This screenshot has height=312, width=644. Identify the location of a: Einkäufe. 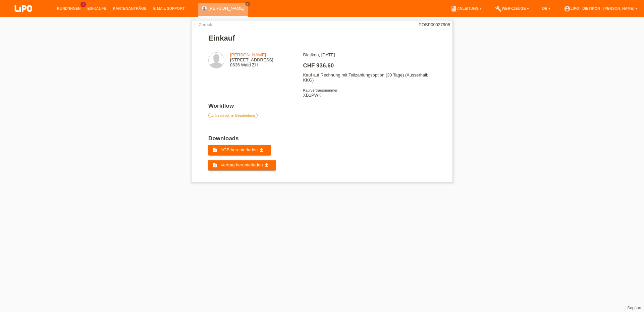
(97, 9).